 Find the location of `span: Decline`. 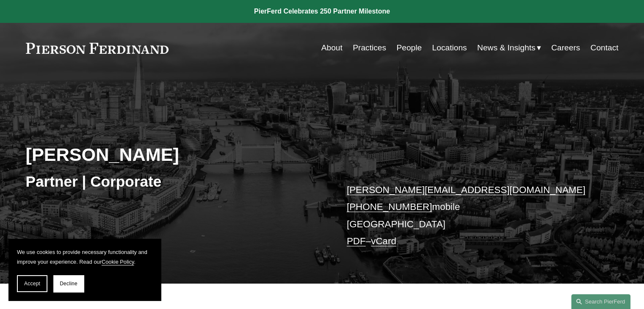

span: Decline is located at coordinates (69, 284).